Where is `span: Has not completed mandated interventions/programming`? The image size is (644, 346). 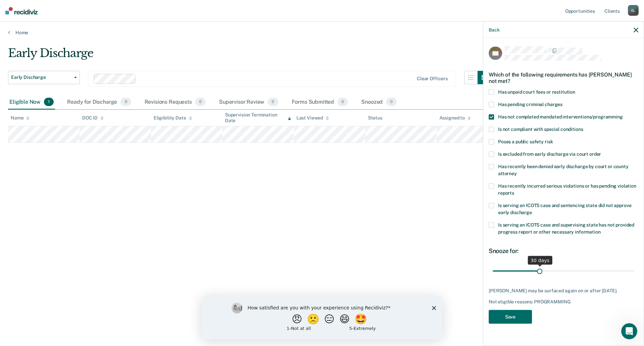
span: Has not completed mandated interventions/programming is located at coordinates (561, 117).